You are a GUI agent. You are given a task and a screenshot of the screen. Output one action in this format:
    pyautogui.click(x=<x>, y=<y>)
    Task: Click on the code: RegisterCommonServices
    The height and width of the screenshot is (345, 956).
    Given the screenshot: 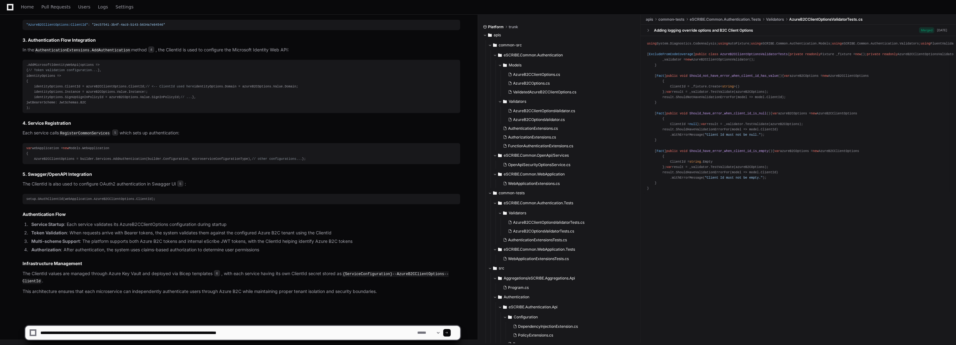 What is the action you would take?
    pyautogui.click(x=85, y=133)
    